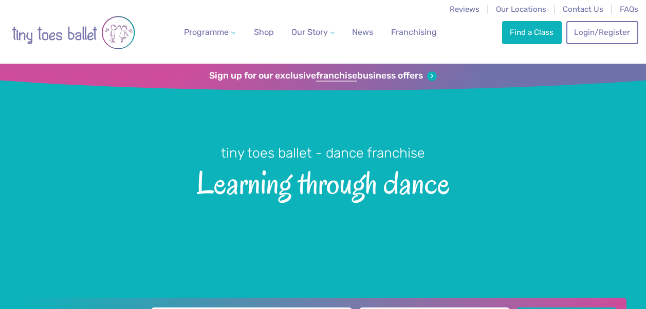 Image resolution: width=646 pixels, height=309 pixels. Describe the element at coordinates (210, 32) in the screenshot. I see `a: Programme` at that location.